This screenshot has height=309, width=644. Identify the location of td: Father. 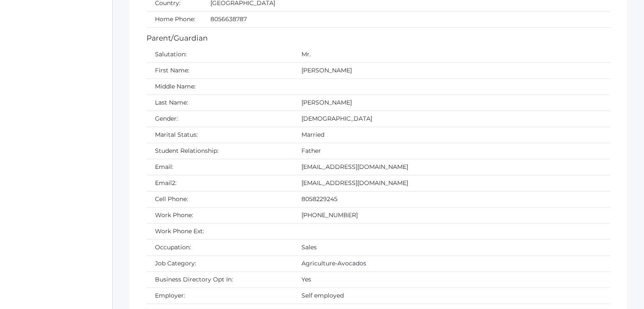
(452, 151).